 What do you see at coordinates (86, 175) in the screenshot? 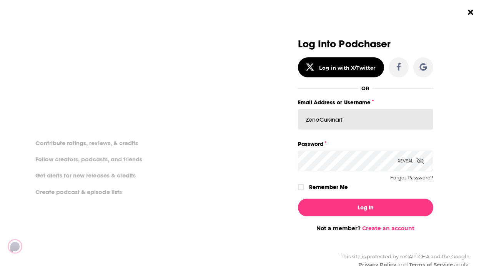
I see `li: Get alerts for new releases & credits` at bounding box center [86, 175].